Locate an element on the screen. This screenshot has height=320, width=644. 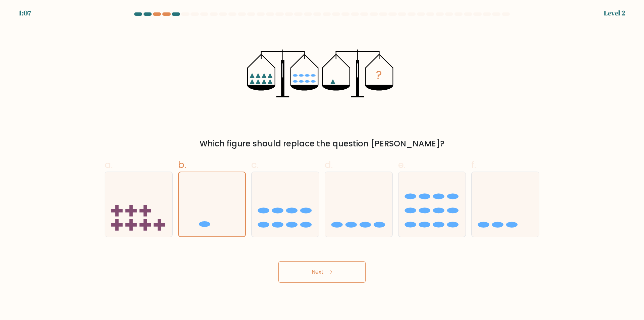
span: c. is located at coordinates (255, 165).